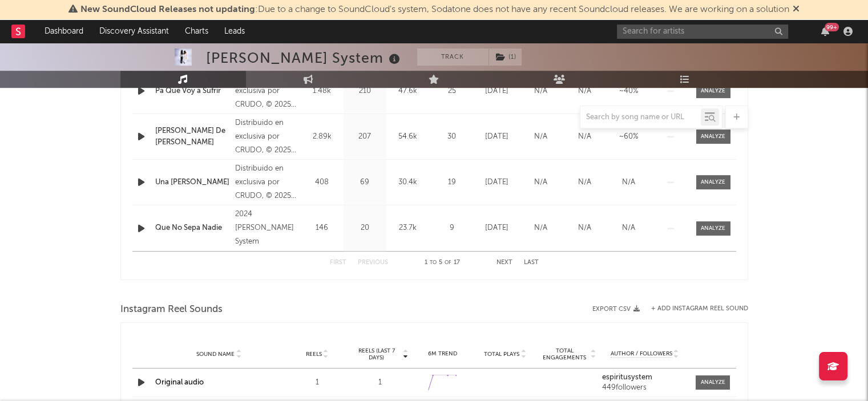 Image resolution: width=868 pixels, height=401 pixels. What do you see at coordinates (64, 31) in the screenshot?
I see `a: Dashboard` at bounding box center [64, 31].